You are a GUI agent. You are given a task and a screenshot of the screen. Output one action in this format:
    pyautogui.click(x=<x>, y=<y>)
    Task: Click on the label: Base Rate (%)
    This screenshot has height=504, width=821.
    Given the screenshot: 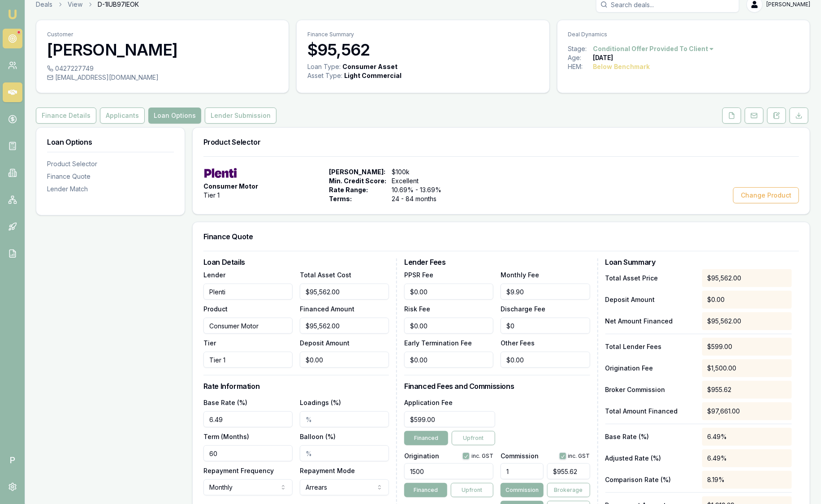 What is the action you would take?
    pyautogui.click(x=225, y=402)
    